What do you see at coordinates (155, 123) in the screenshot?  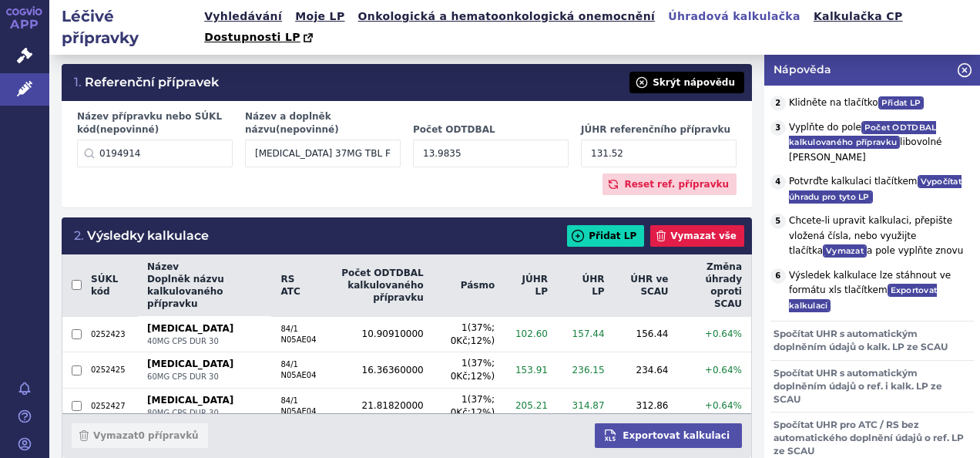 I see `label: Název přípravku nebo SÚKL kód` at bounding box center [155, 123].